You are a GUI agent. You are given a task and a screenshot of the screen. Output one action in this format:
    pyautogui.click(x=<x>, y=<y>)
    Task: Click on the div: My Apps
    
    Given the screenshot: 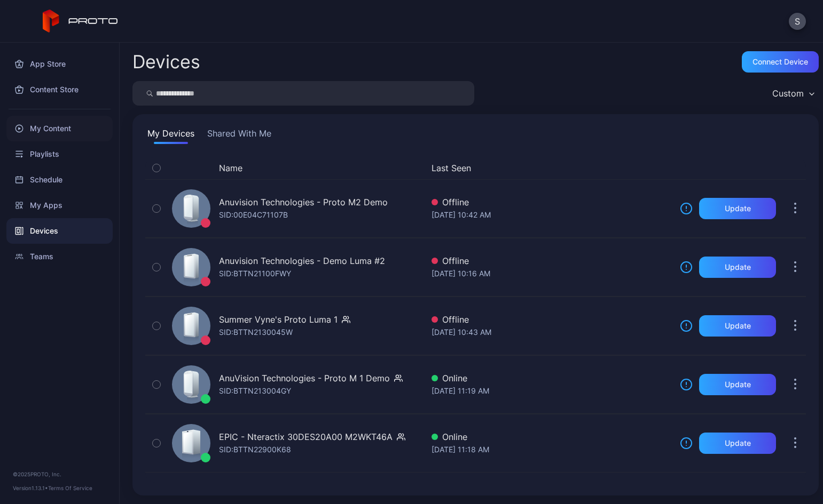 What is the action you would take?
    pyautogui.click(x=59, y=205)
    